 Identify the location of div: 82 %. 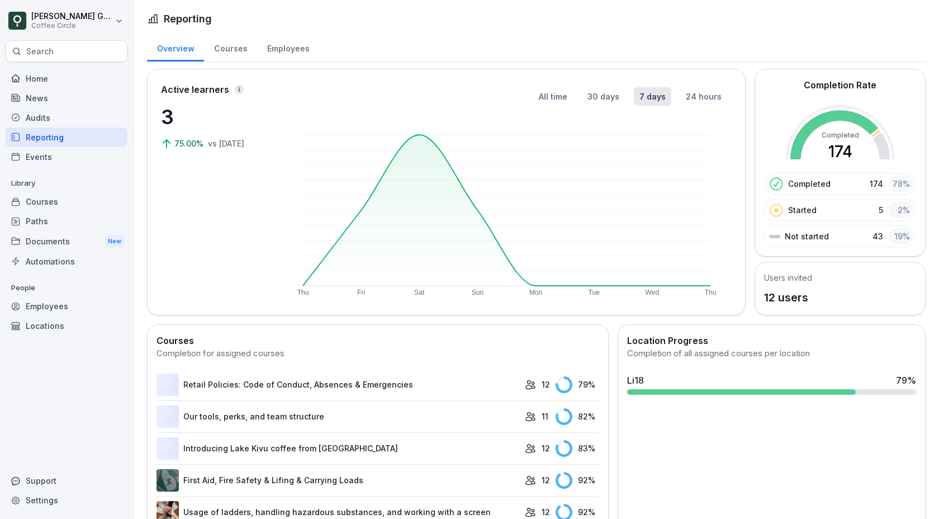
(577, 416).